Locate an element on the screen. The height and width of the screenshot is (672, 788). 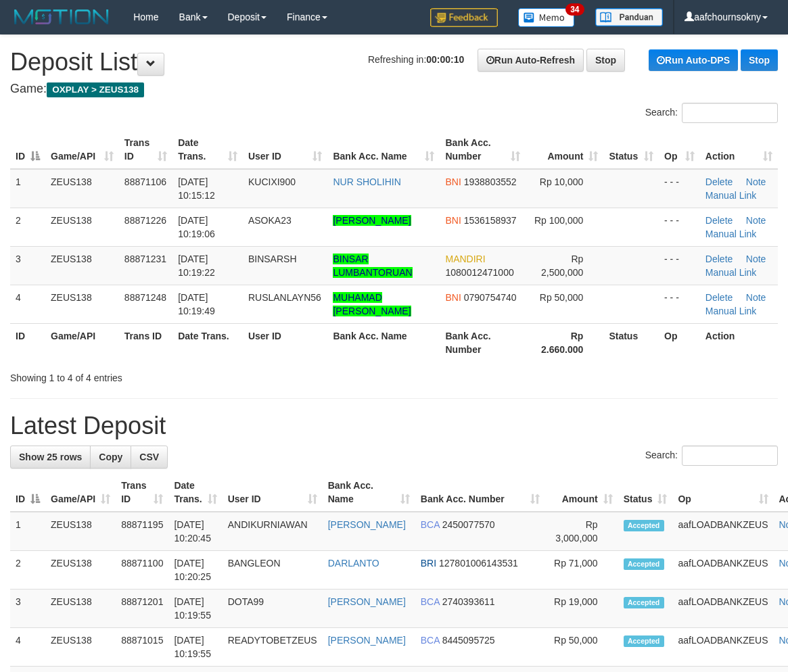
th: Status is located at coordinates (631, 342).